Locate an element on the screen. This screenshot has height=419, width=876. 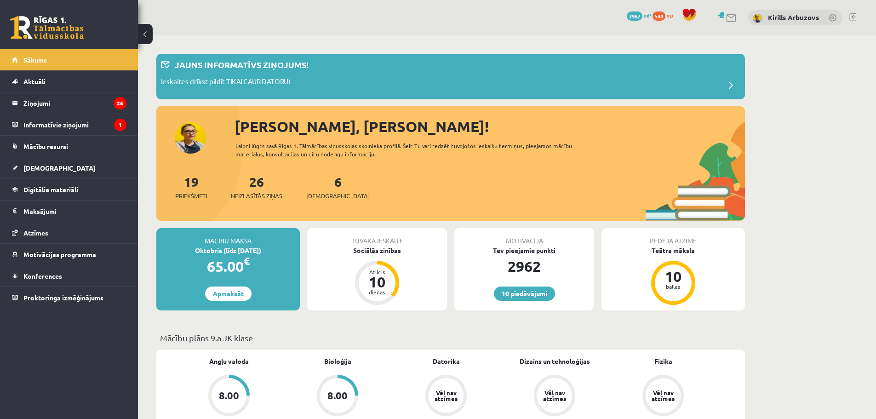
span: Digitālie materiāli is located at coordinates (51, 190).